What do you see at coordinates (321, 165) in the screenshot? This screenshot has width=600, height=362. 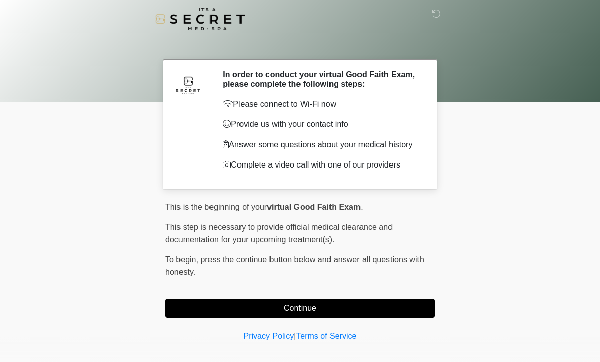 I see `p: Complete a video call with one of our providers` at bounding box center [321, 165].